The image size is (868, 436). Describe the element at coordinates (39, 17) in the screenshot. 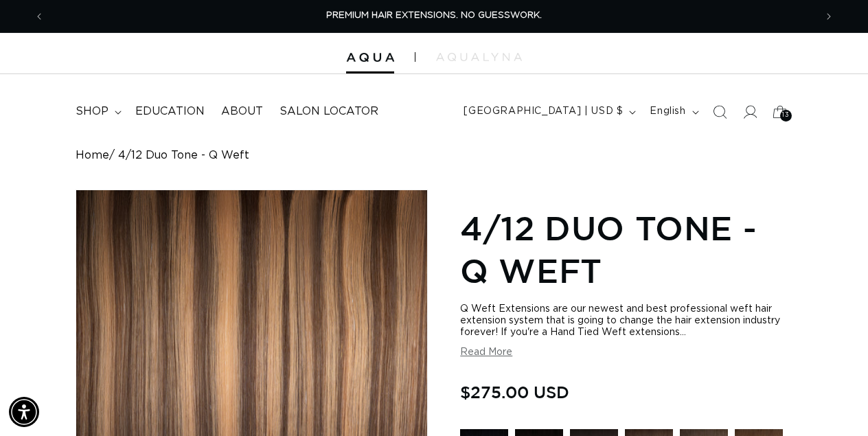

I see `button: Previous announcement` at that location.